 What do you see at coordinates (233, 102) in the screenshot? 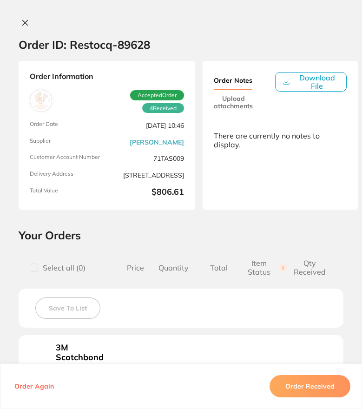
I see `button: Upload attachments` at bounding box center [233, 102].